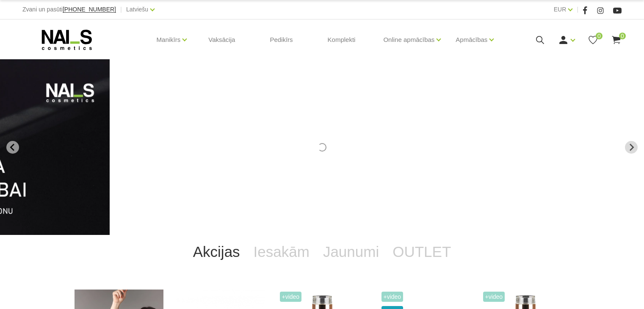 This screenshot has height=309, width=644. What do you see at coordinates (342, 40) in the screenshot?
I see `a: Komplekti` at bounding box center [342, 40].